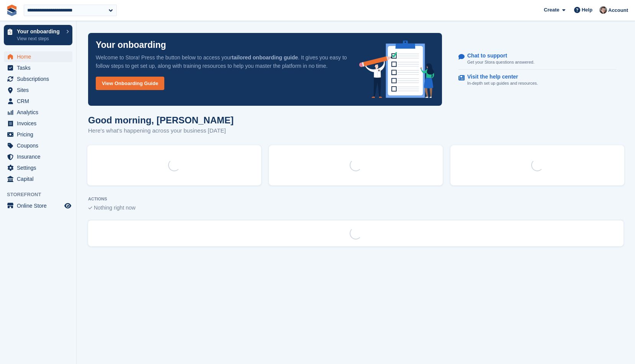 The height and width of the screenshot is (364, 635). I want to click on span: Create, so click(551, 10).